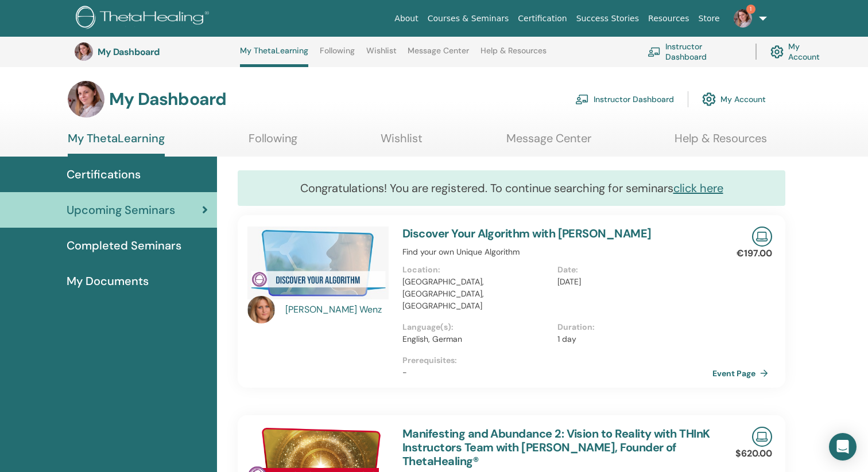 This screenshot has width=868, height=472. What do you see at coordinates (406, 18) in the screenshot?
I see `a: About` at bounding box center [406, 18].